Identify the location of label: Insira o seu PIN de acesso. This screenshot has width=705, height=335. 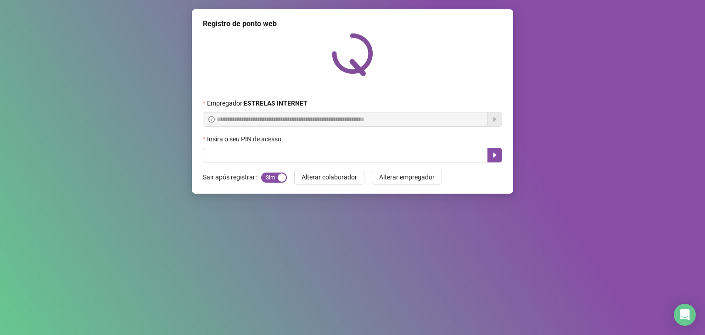
(245, 139).